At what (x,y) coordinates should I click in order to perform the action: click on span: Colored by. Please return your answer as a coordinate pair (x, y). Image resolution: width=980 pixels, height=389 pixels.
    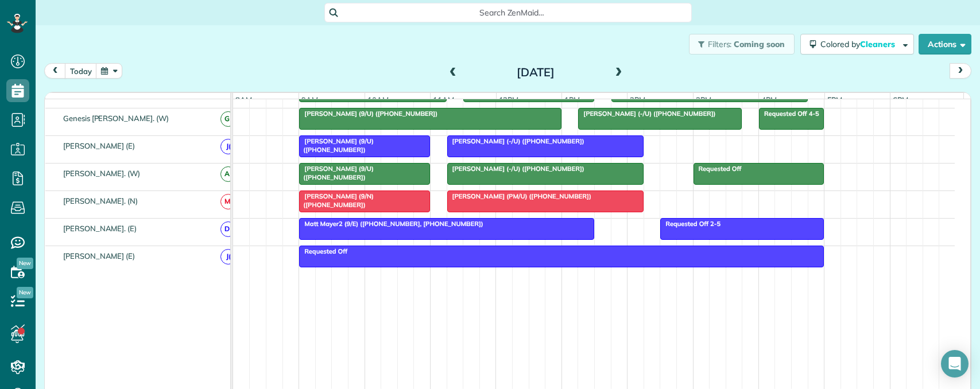
    Looking at the image, I should click on (860, 44).